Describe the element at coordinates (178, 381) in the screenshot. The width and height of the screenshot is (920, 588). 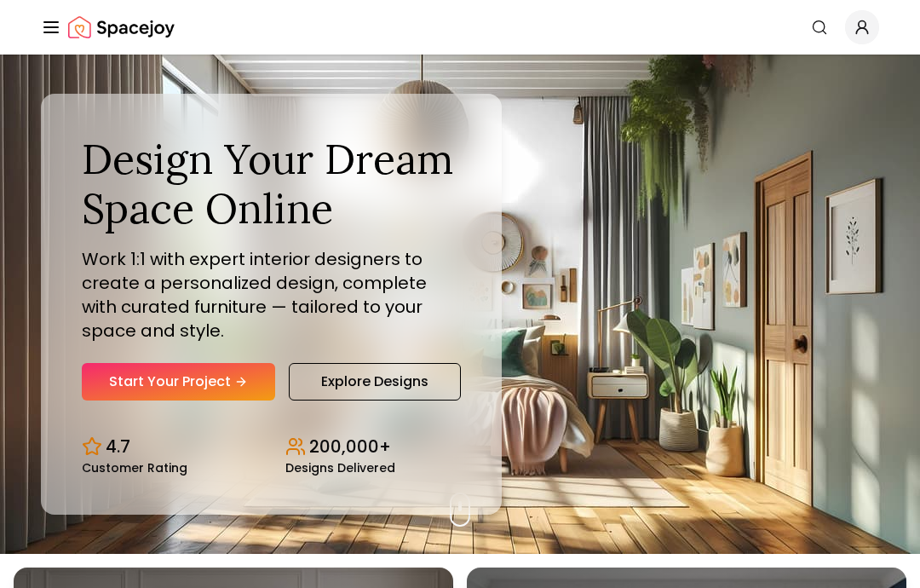
I see `a: Start Your Project` at that location.